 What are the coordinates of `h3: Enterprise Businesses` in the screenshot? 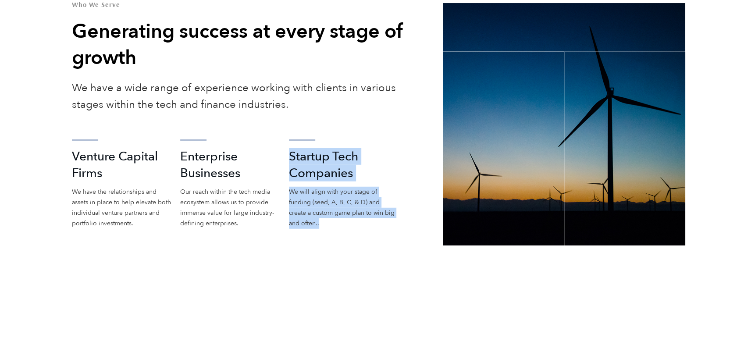 It's located at (230, 165).